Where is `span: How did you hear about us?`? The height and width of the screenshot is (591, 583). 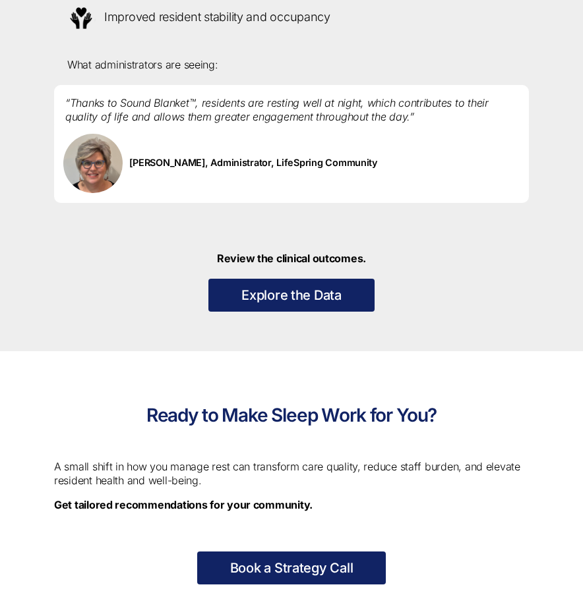 span: How did you hear about us? is located at coordinates (291, 114).